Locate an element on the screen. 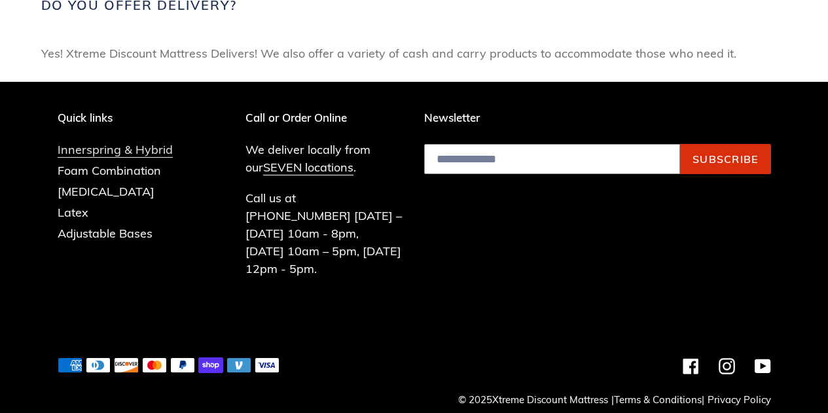  small: © 2025 is located at coordinates (533, 399).